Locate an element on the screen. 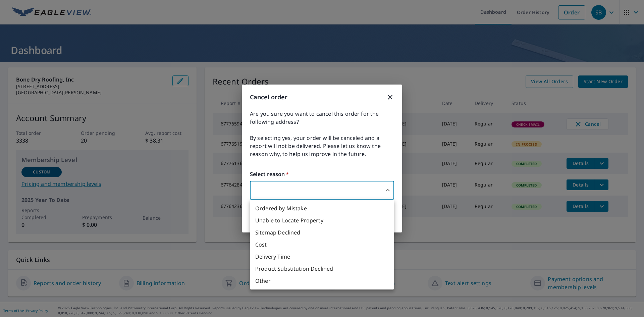 The width and height of the screenshot is (644, 317). li: Unable to Locate Property is located at coordinates (322, 220).